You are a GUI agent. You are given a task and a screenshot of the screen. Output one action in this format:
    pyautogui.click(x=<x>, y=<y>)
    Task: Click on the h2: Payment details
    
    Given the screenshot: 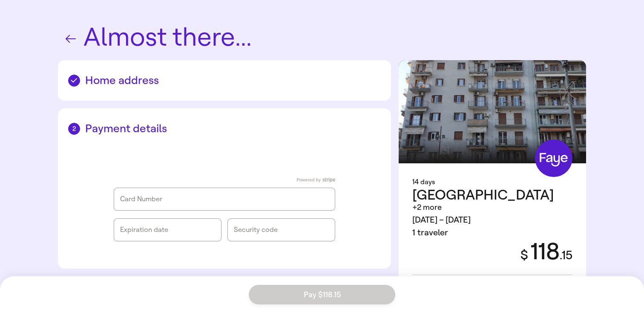 What is the action you would take?
    pyautogui.click(x=225, y=128)
    